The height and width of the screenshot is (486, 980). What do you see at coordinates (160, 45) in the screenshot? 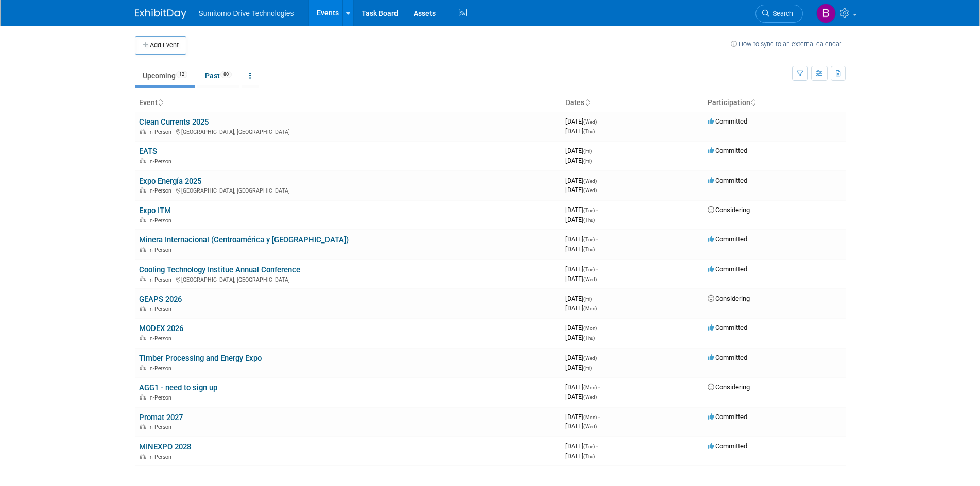
I see `button: Add Event` at bounding box center [160, 45].